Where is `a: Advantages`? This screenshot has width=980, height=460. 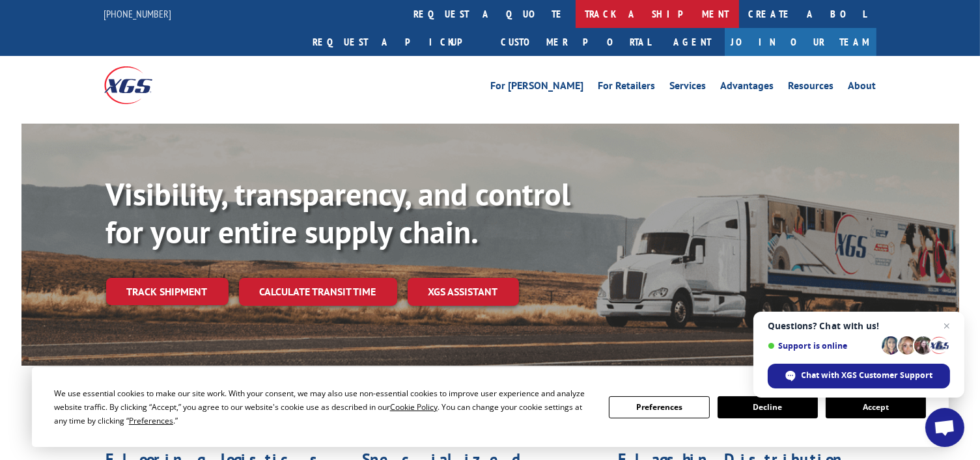
a: Advantages is located at coordinates (748, 88).